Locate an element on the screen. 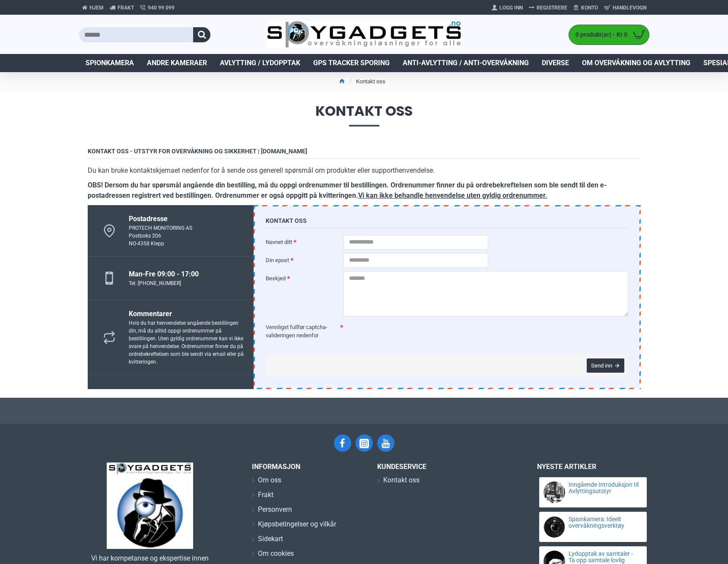  a: Om oss is located at coordinates (267, 482).